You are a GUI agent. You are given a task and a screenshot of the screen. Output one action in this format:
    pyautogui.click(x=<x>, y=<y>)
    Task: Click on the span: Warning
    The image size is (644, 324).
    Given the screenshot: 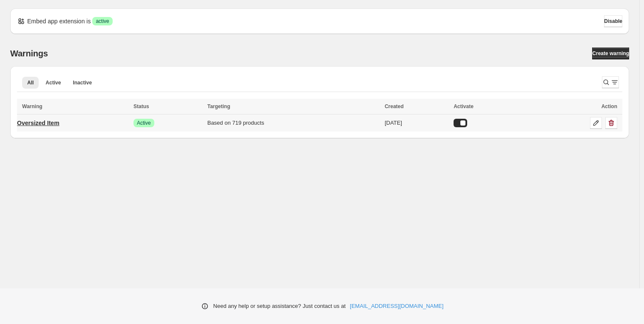 What is the action you would take?
    pyautogui.click(x=32, y=106)
    